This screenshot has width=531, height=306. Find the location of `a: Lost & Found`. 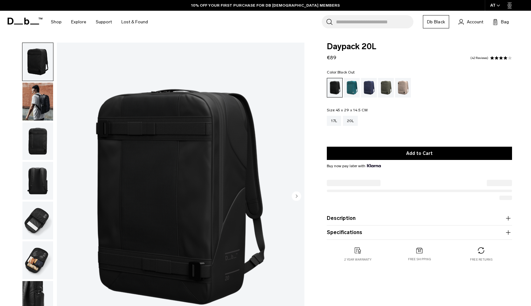

a: Lost & Found is located at coordinates (135, 22).